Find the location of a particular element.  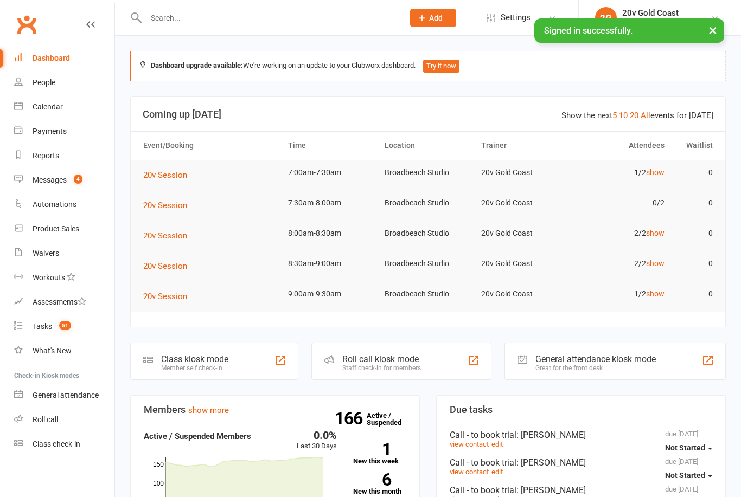

div: Last 30 Days is located at coordinates (317, 441).